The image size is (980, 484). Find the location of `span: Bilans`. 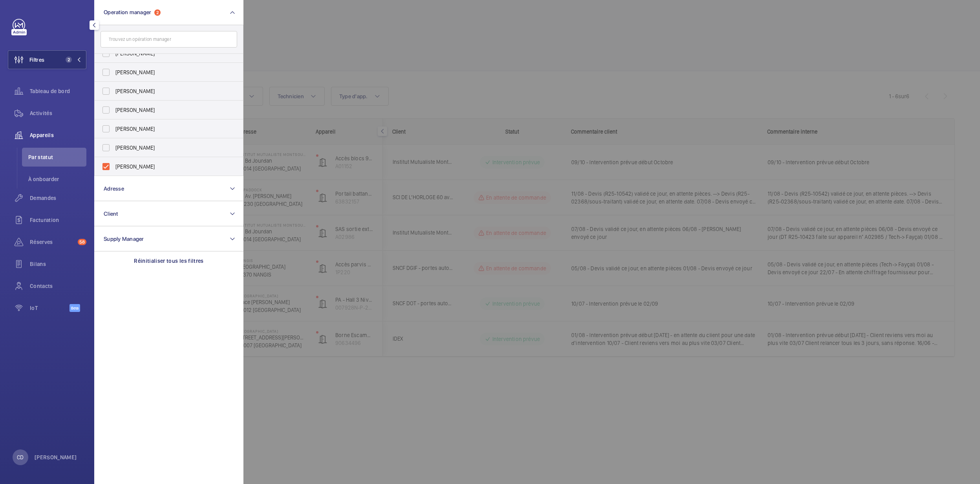

span: Bilans is located at coordinates (58, 264).